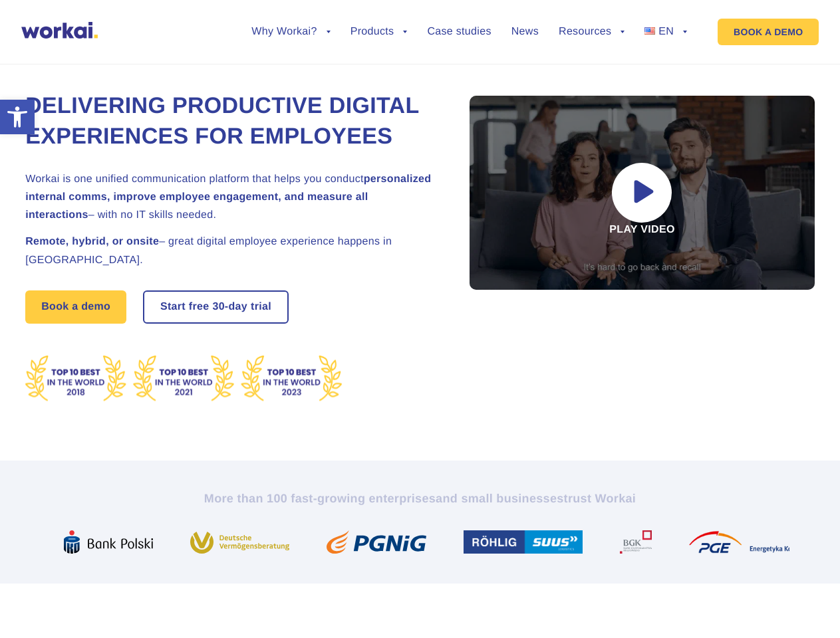 The width and height of the screenshot is (840, 638). What do you see at coordinates (525, 32) in the screenshot?
I see `a: News` at bounding box center [525, 32].